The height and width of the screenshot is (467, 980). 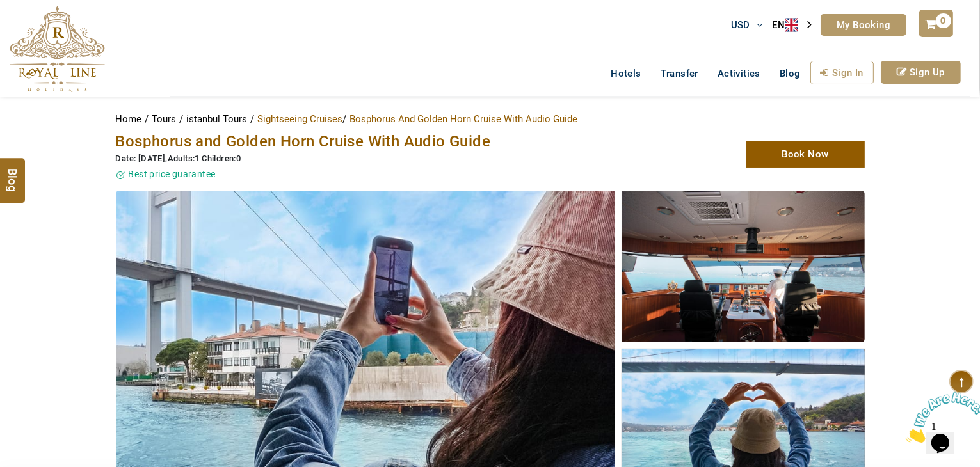 I want to click on img: Bosphorus and Golden Horn Cruise With Audio Guide, so click(x=744, y=266).